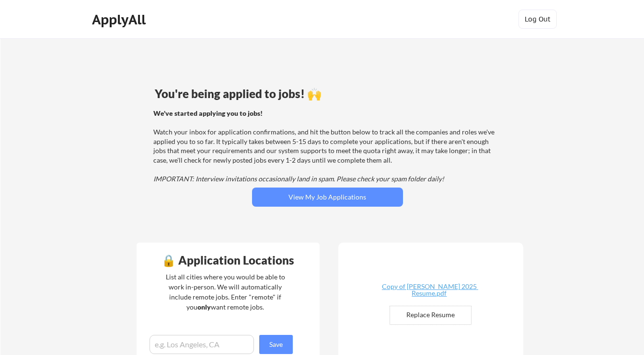 This screenshot has width=644, height=355. I want to click on input: e.g. Los Angeles, CA, so click(202, 345).